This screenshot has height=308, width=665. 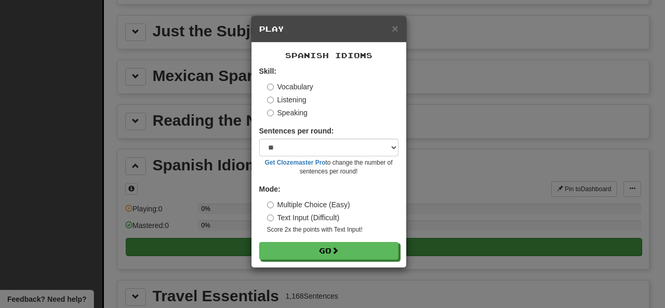 What do you see at coordinates (332, 229) in the screenshot?
I see `small: Score 2x the points with Text Input !` at bounding box center [332, 229].